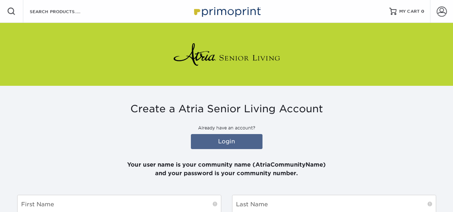 Image resolution: width=453 pixels, height=212 pixels. Describe the element at coordinates (227, 165) in the screenshot. I see `p: Your user name is your community name (AtriaCommunityName) and your password is your community nu...` at that location.